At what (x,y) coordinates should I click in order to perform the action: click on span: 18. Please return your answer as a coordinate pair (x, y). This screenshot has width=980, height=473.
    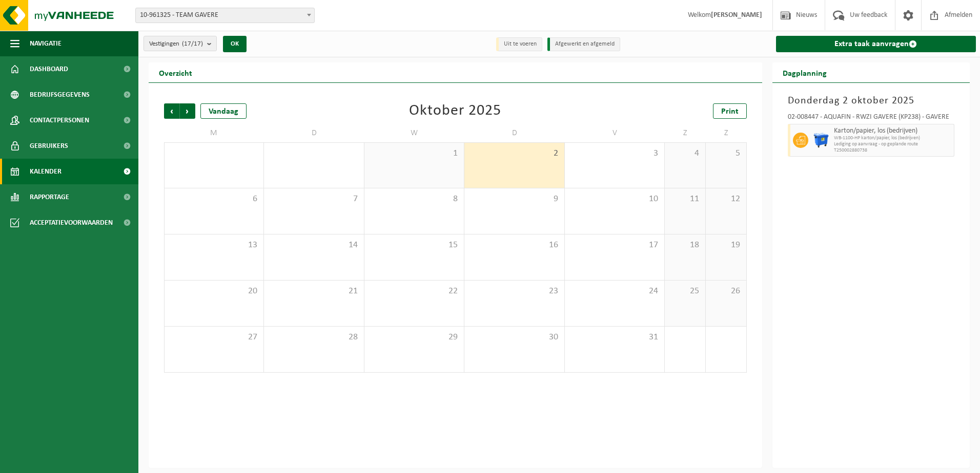
    Looking at the image, I should click on (684, 245).